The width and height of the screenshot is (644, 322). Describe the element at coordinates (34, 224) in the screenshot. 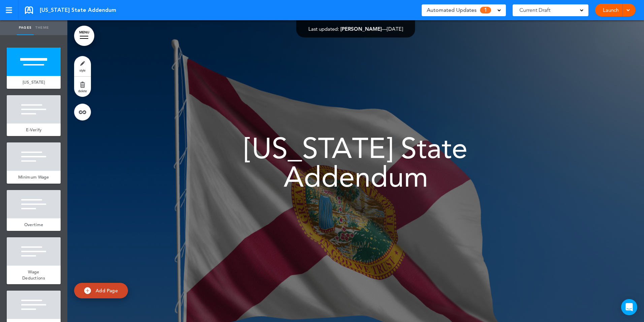

I see `span: Overtime` at that location.